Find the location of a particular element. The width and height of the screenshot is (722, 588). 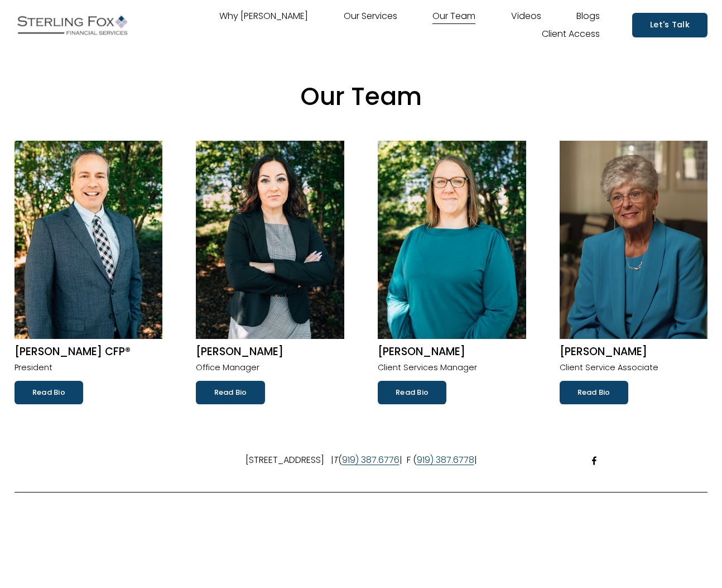

em: T is located at coordinates (336, 459).